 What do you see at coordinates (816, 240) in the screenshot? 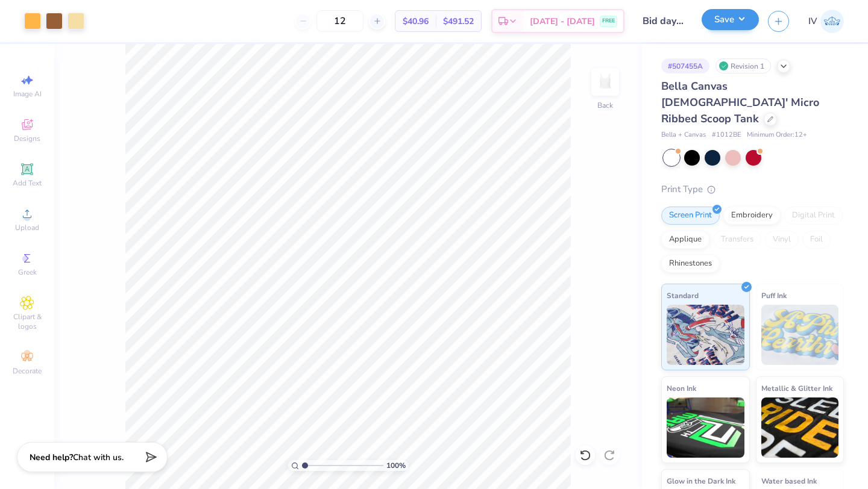
I see `div: Foil` at bounding box center [816, 240].